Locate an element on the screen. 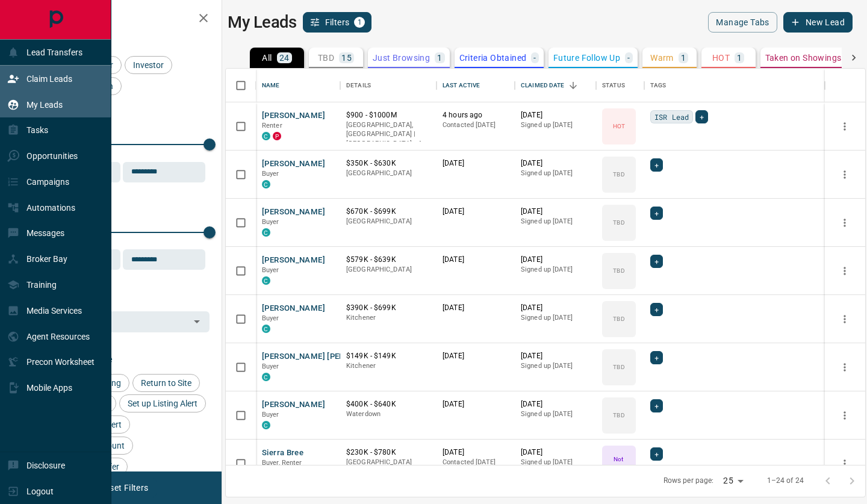  p: 1–24 of 24 is located at coordinates (785, 480).